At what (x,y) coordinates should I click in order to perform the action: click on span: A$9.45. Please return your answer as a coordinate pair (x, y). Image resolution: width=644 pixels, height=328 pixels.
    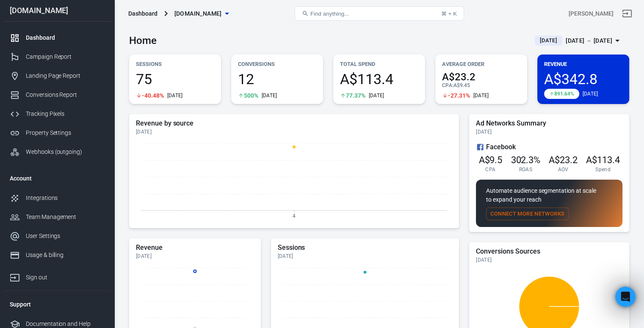
    Looking at the image, I should click on (462, 85).